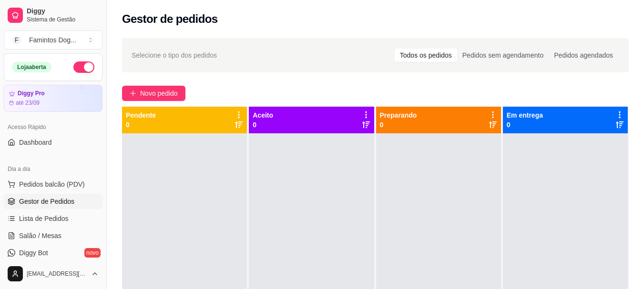  I want to click on a: Diggy Botnovo, so click(53, 253).